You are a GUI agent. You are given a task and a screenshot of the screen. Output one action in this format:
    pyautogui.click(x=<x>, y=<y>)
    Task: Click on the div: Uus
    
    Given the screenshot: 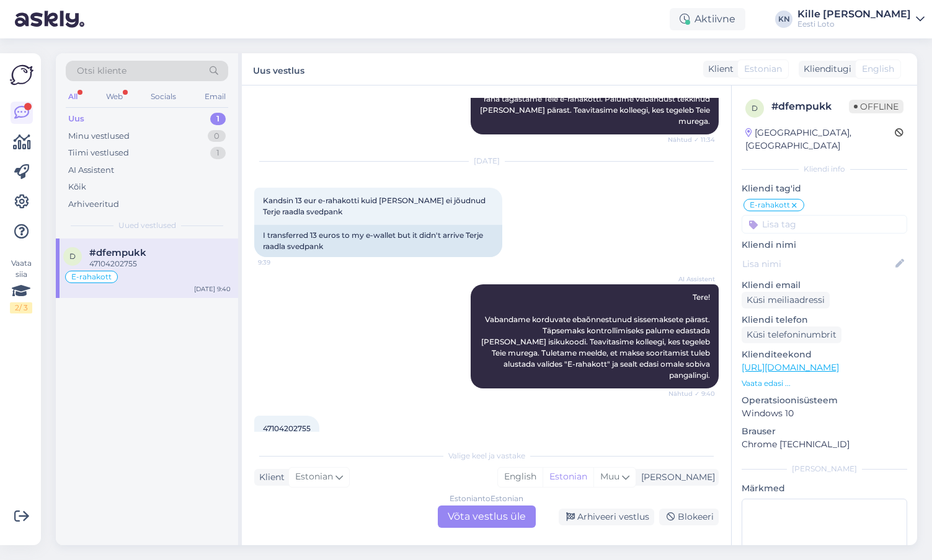 What is the action you would take?
    pyautogui.click(x=76, y=119)
    